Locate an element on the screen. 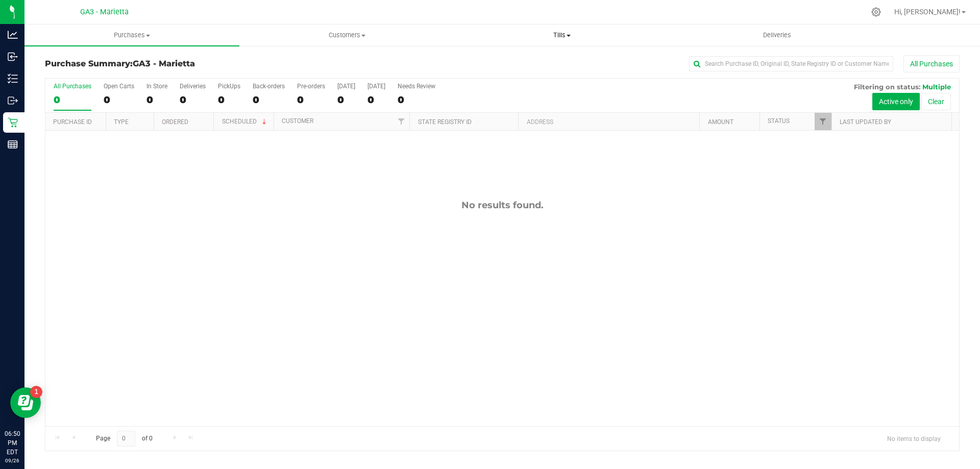 This screenshot has width=980, height=469. span: Deliveries is located at coordinates (776, 35).